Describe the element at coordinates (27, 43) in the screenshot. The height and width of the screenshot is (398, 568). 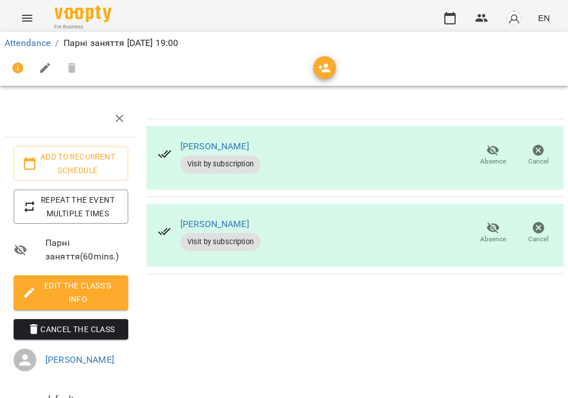
I see `a: Attendance` at that location.